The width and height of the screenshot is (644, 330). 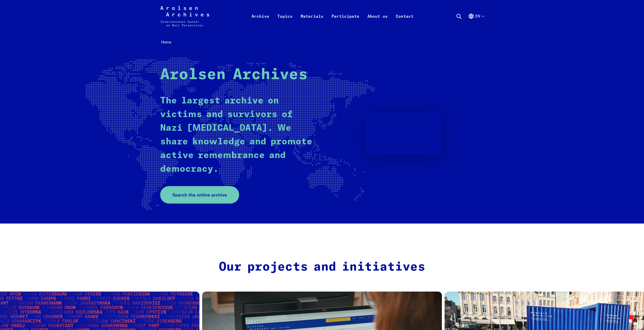 What do you see at coordinates (285, 22) in the screenshot?
I see `a: Topics` at bounding box center [285, 22].